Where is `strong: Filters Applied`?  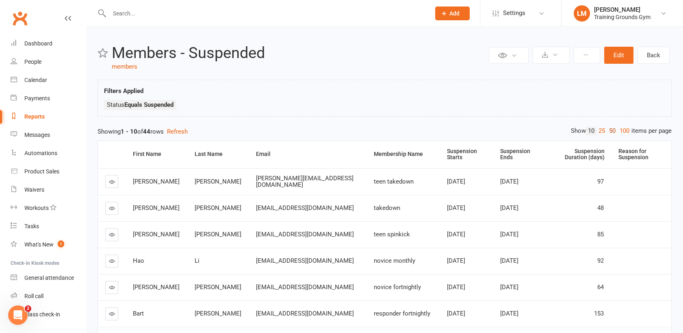 strong: Filters Applied is located at coordinates (124, 91).